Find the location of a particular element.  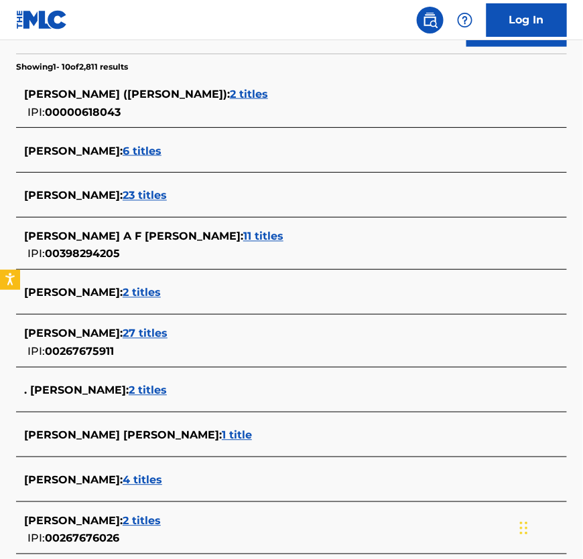

span: 27 titles is located at coordinates (145, 333).